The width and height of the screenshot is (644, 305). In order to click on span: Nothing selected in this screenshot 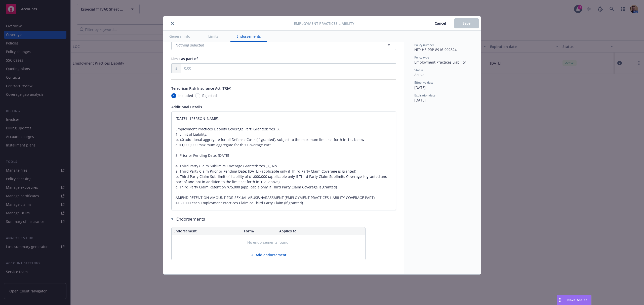, I will do `click(190, 45)`.